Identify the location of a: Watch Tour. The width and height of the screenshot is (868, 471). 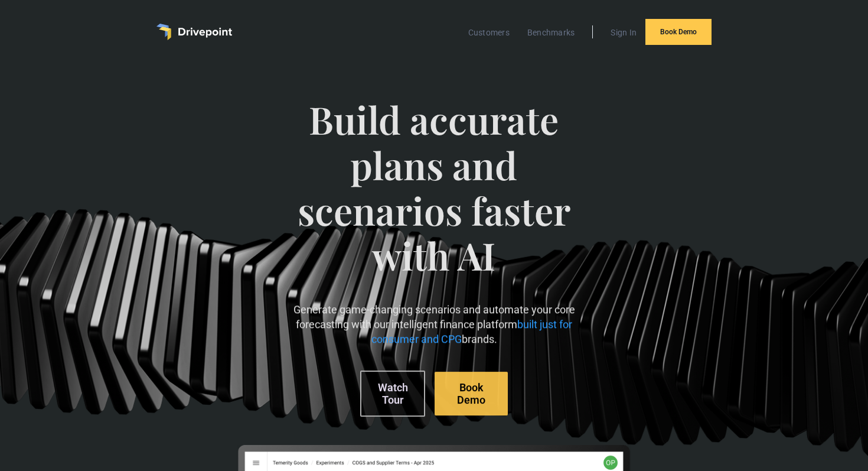
(393, 394).